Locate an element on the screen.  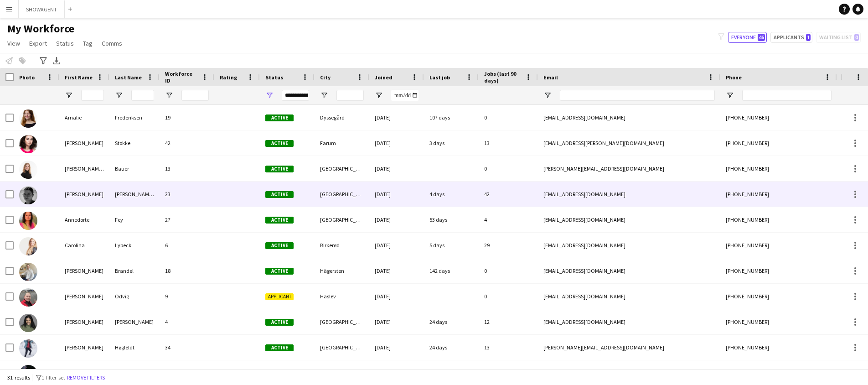
img: Amalie Frederiksen is located at coordinates (28, 119).